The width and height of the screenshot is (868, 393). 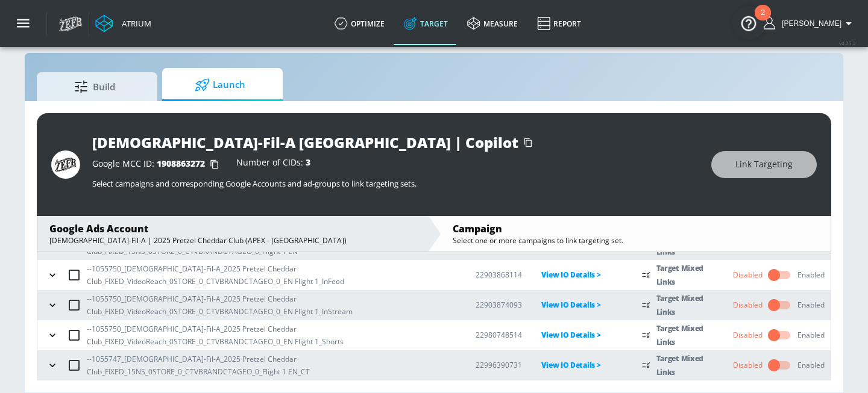 I want to click on div: Campaign, so click(x=635, y=229).